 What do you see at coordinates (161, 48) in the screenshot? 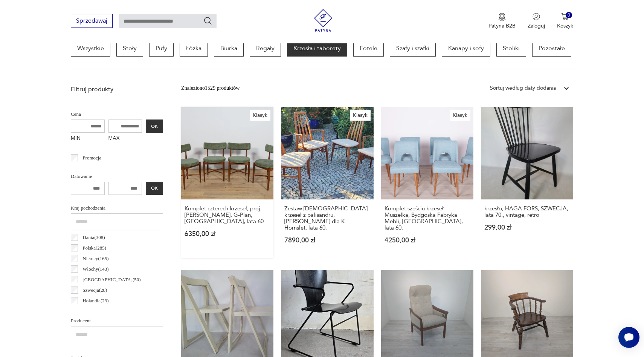
I see `a: Pufy` at bounding box center [161, 48].